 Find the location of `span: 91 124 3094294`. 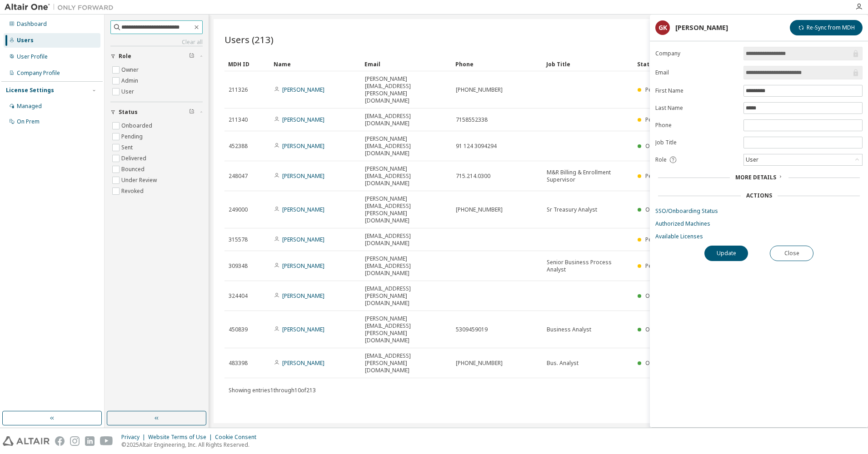

span: 91 124 3094294 is located at coordinates (476, 146).